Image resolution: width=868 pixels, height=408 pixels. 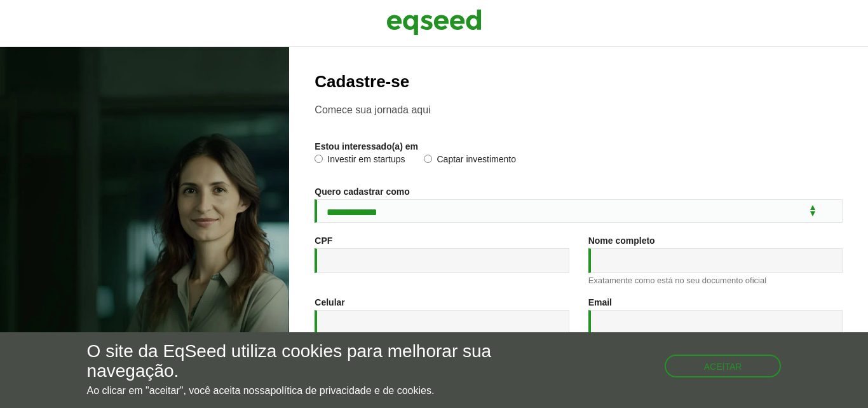 I want to click on input: Captar investimento, so click(x=428, y=159).